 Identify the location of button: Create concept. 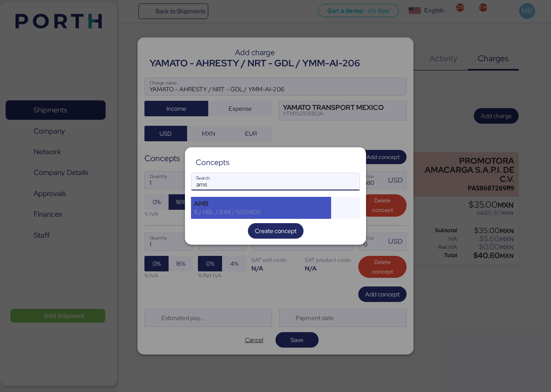
(276, 231).